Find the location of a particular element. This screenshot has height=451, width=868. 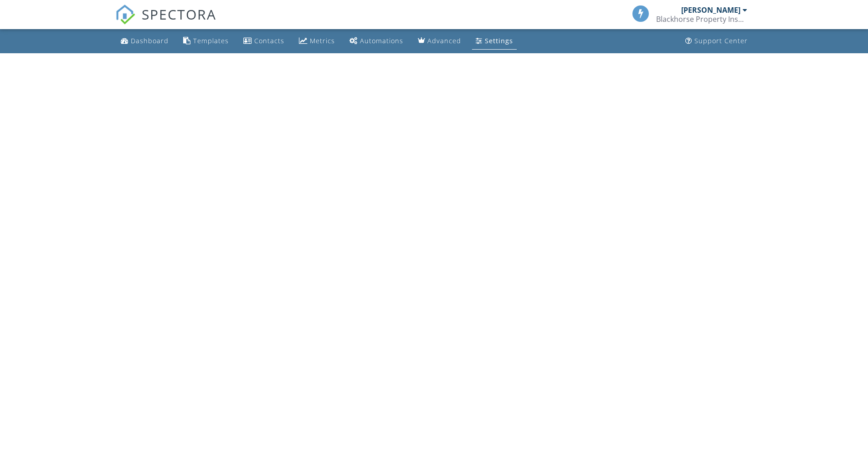

div: Templates is located at coordinates (211, 41).